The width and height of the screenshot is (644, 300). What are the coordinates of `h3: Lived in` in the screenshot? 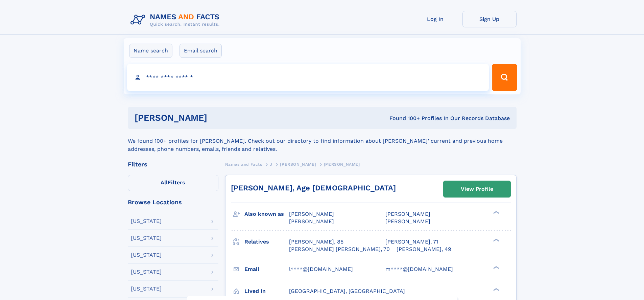 It's located at (267, 291).